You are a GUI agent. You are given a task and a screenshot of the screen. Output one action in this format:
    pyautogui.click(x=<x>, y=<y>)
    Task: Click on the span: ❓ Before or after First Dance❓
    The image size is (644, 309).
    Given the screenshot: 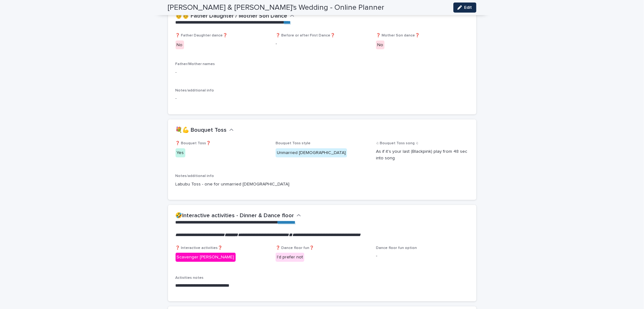 What is the action you would take?
    pyautogui.click(x=305, y=36)
    